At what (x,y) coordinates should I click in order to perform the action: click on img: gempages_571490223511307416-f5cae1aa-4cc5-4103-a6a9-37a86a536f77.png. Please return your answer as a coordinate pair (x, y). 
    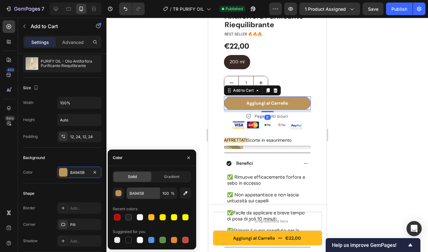
    Looking at the image, I should click on (74, 107).